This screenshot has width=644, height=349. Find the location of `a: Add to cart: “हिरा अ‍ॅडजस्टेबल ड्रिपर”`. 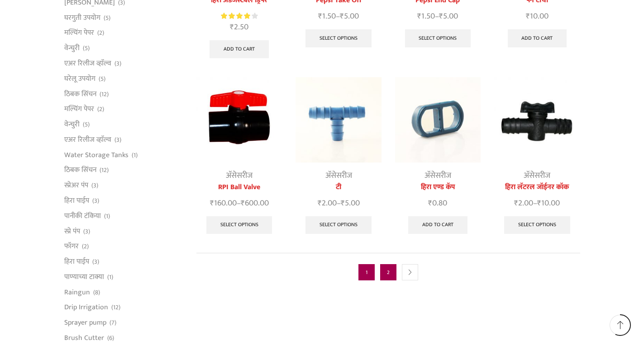

a: Add to cart: “हिरा अ‍ॅडजस्टेबल ड्रिपर” is located at coordinates (239, 49).